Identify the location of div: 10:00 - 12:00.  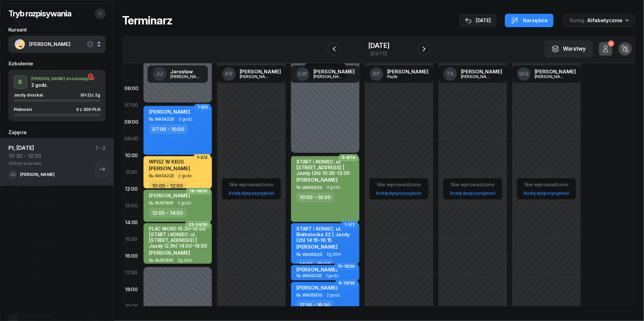
(168, 186).